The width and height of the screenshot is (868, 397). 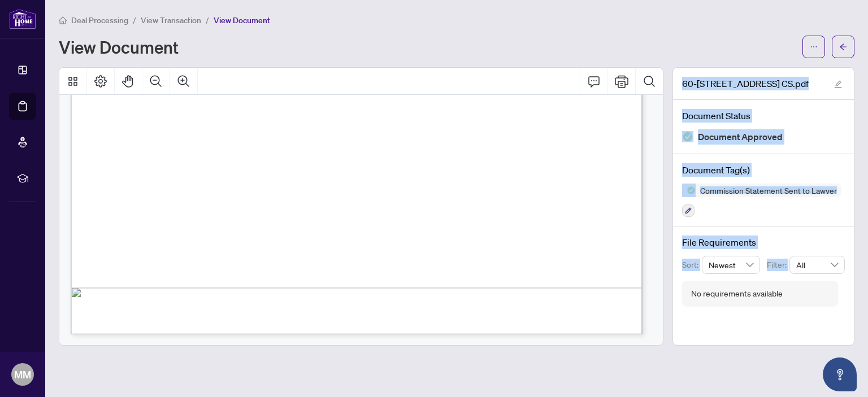 I want to click on h4: Document Status, so click(x=763, y=116).